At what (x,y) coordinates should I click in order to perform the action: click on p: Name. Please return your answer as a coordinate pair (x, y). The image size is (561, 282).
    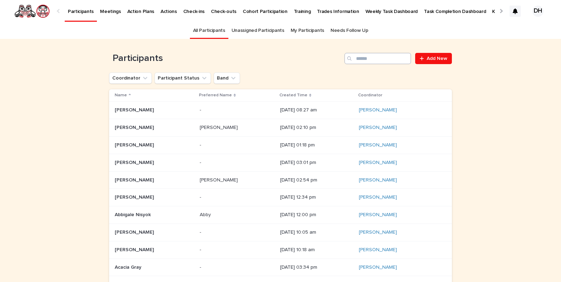
    Looking at the image, I should click on (121, 95).